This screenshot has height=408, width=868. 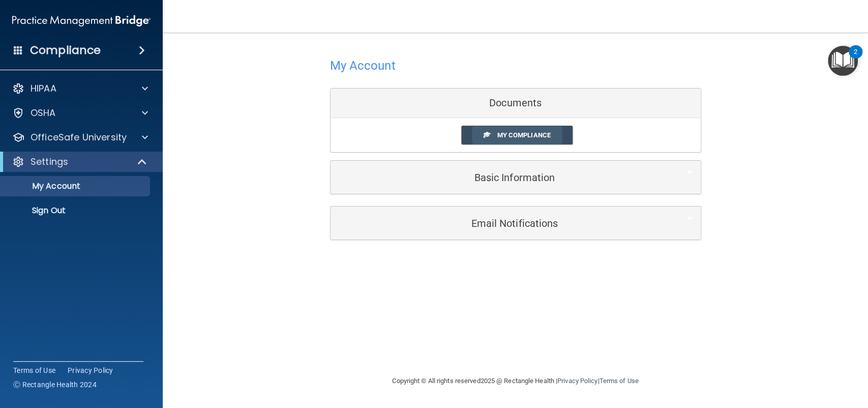 I want to click on span: My Compliance, so click(x=523, y=135).